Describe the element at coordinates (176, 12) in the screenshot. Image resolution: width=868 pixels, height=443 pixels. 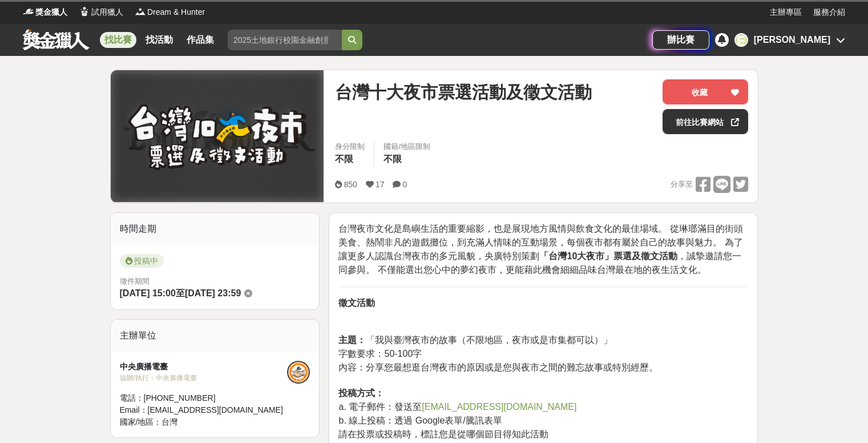
I see `span: Dream & Hunter` at that location.